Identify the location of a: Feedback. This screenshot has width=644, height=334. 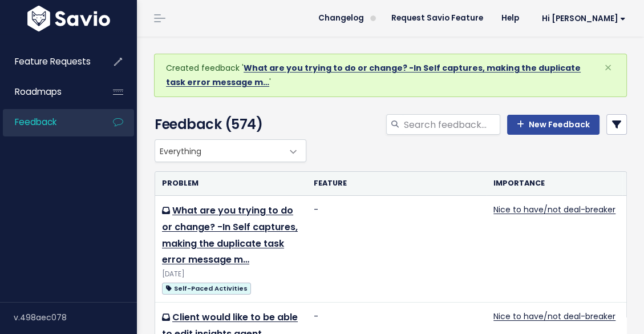
(48, 122).